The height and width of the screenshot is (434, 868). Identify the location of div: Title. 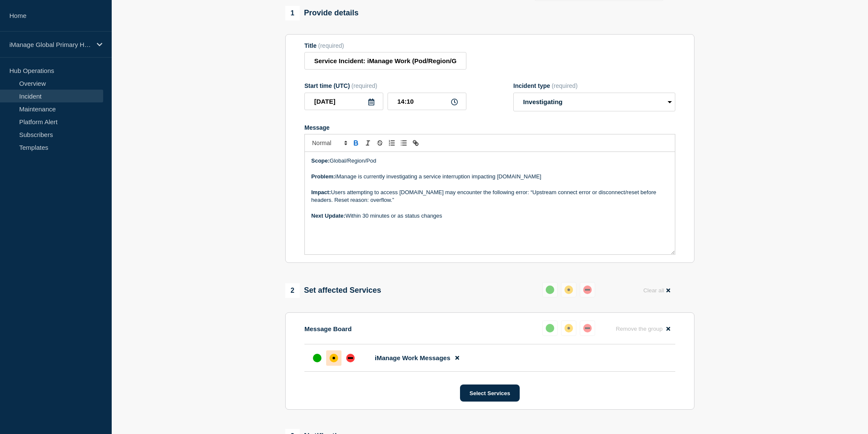
(386, 45).